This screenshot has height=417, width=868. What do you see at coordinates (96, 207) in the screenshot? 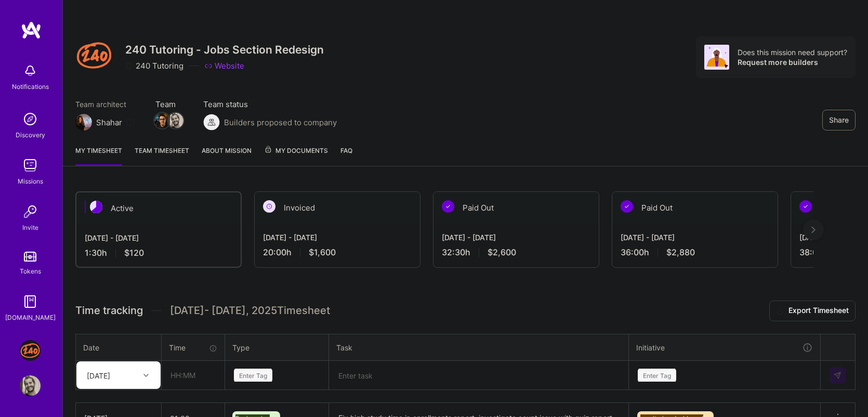
I see `img: Active` at bounding box center [96, 207].